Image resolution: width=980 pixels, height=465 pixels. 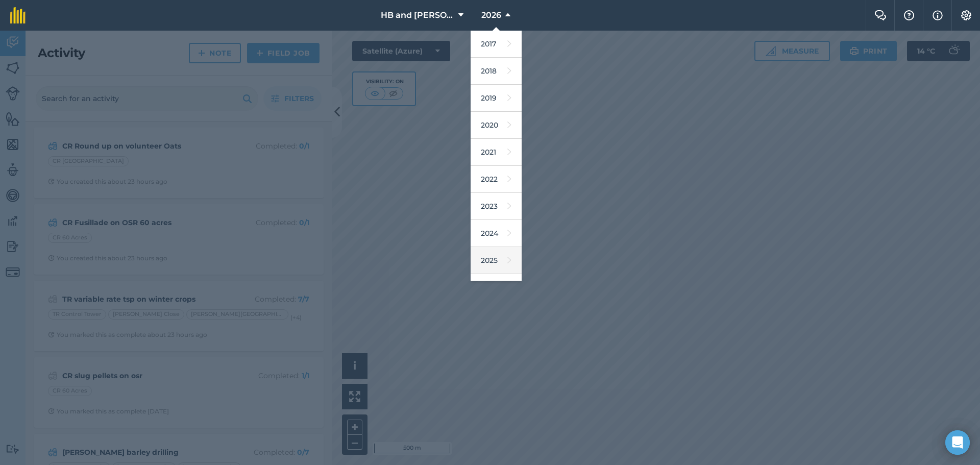 What do you see at coordinates (497, 152) in the screenshot?
I see `a: 2021` at bounding box center [497, 152].